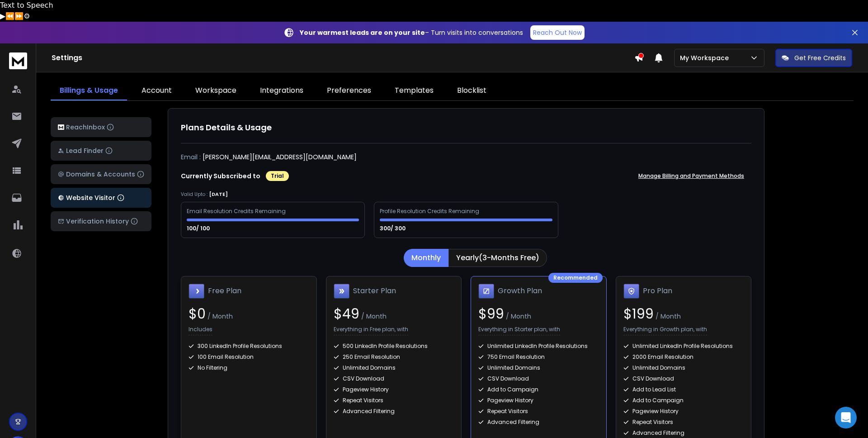 The height and width of the screenshot is (438, 868). Describe the element at coordinates (520, 291) in the screenshot. I see `h1: Growth Plan` at that location.